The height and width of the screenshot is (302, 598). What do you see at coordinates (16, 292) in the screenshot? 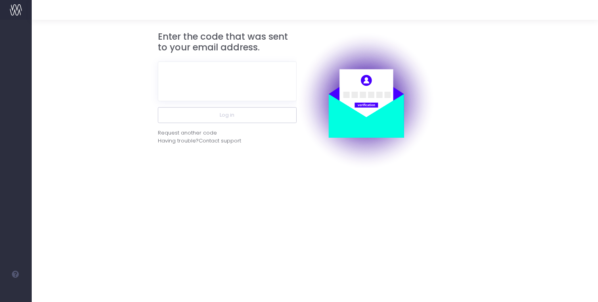
I see `img: images/default_profile_image.png` at bounding box center [16, 292].